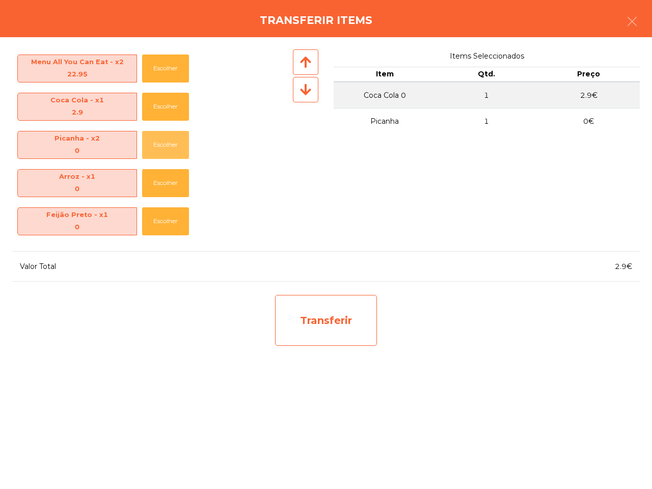 This screenshot has width=652, height=489. What do you see at coordinates (77, 221) in the screenshot?
I see `span: Feijão Preto - x1` at bounding box center [77, 221].